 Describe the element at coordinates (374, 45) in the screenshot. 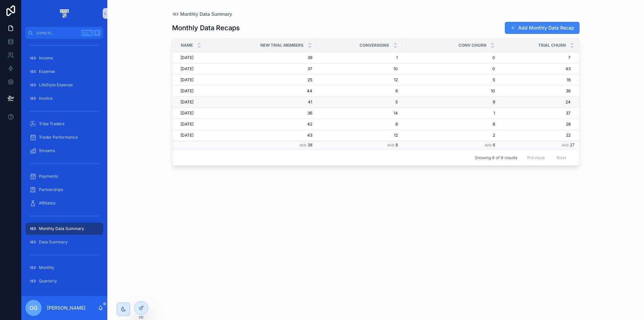

I see `span: Conversions` at that location.